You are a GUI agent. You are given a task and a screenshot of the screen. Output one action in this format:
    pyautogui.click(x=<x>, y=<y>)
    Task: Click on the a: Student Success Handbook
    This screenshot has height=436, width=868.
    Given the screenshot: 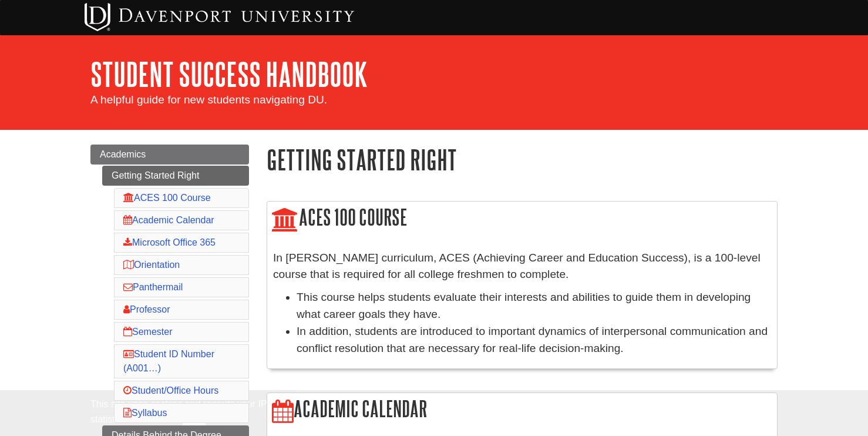 What is the action you would take?
    pyautogui.click(x=229, y=74)
    